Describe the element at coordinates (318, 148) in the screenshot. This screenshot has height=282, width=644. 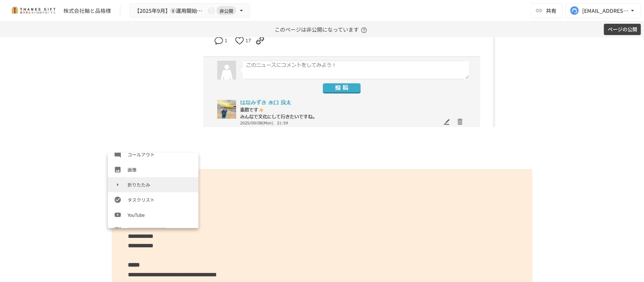
I see `div: Typeahead menu` at that location.